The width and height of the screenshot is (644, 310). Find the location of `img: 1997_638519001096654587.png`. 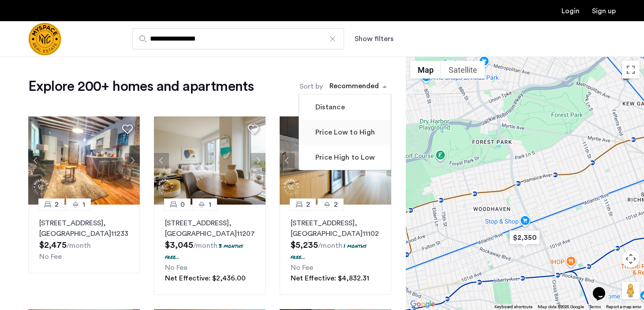

img: 1997_638519001096654587.png is located at coordinates (210, 160).